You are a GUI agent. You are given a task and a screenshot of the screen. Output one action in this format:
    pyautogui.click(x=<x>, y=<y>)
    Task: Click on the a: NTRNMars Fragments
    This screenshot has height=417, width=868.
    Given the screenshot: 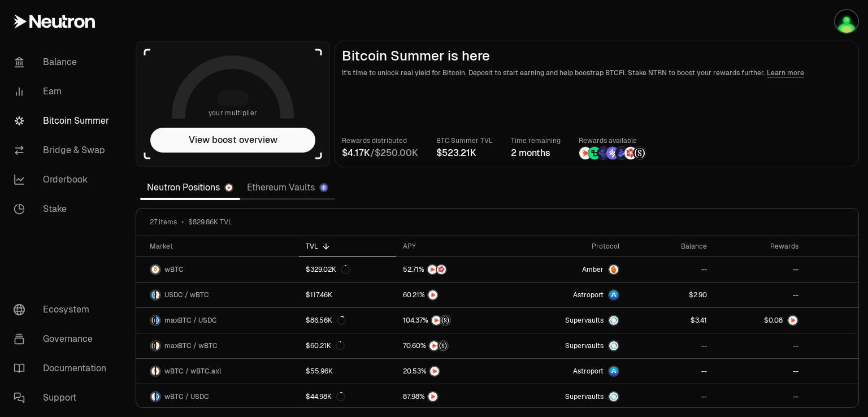 What is the action you would take?
    pyautogui.click(x=453, y=269)
    